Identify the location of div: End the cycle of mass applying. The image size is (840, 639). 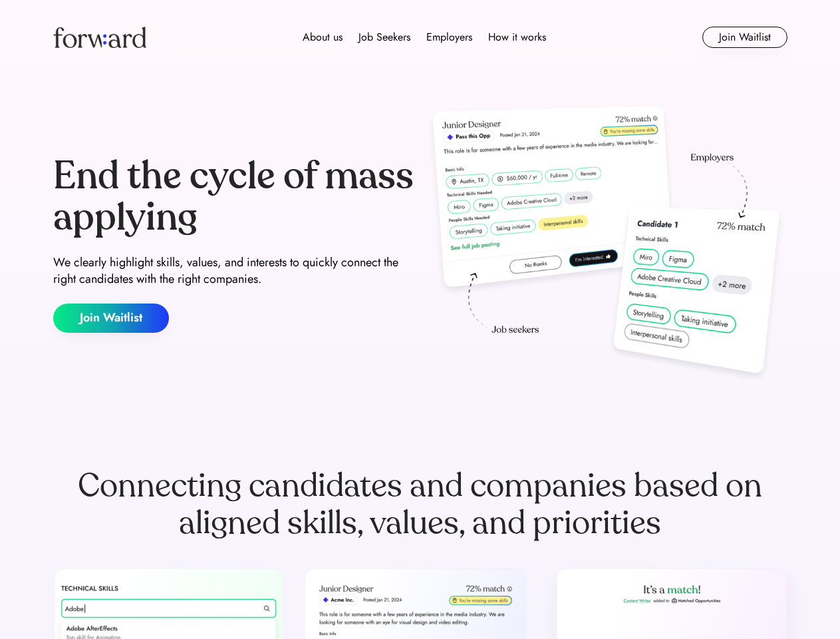
(235, 196).